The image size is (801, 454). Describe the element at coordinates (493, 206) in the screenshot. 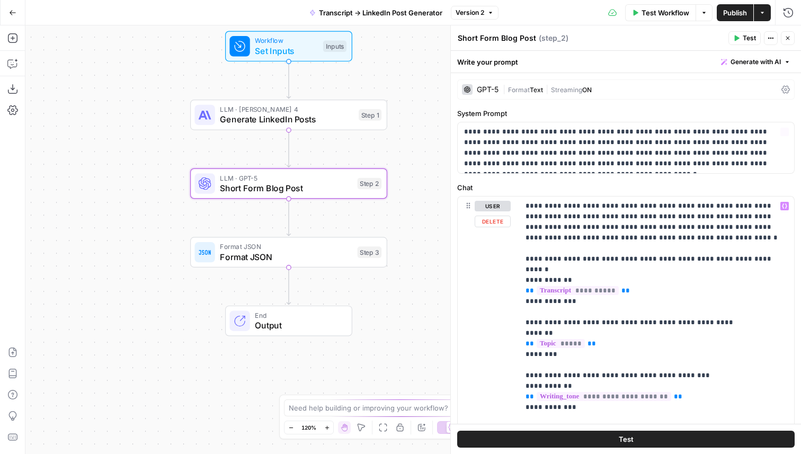

I see `button: user` at that location.